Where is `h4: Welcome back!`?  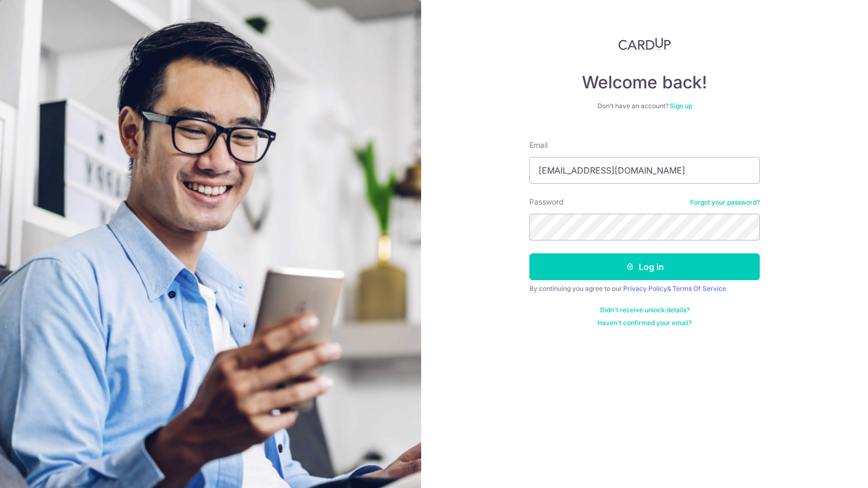
h4: Welcome back! is located at coordinates (645, 83).